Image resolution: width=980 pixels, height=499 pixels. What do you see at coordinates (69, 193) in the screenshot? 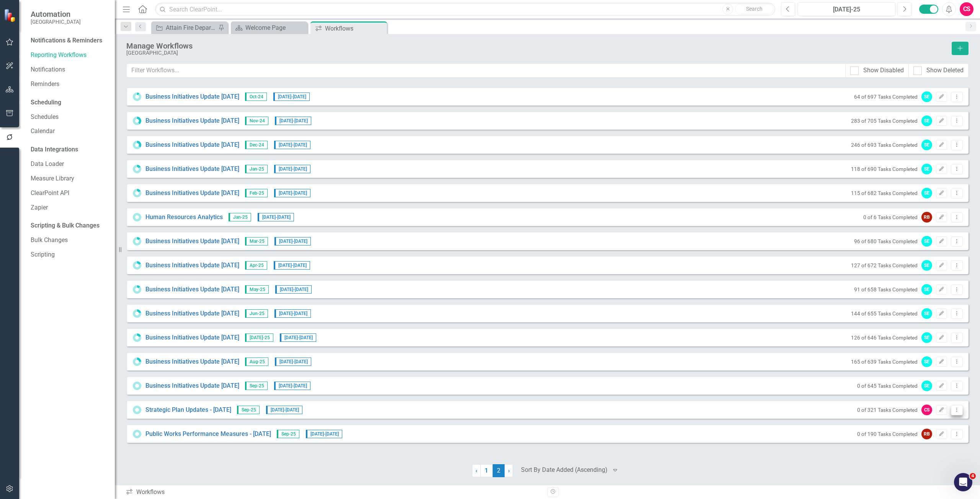
I see `a: ClearPoint API` at bounding box center [69, 193].